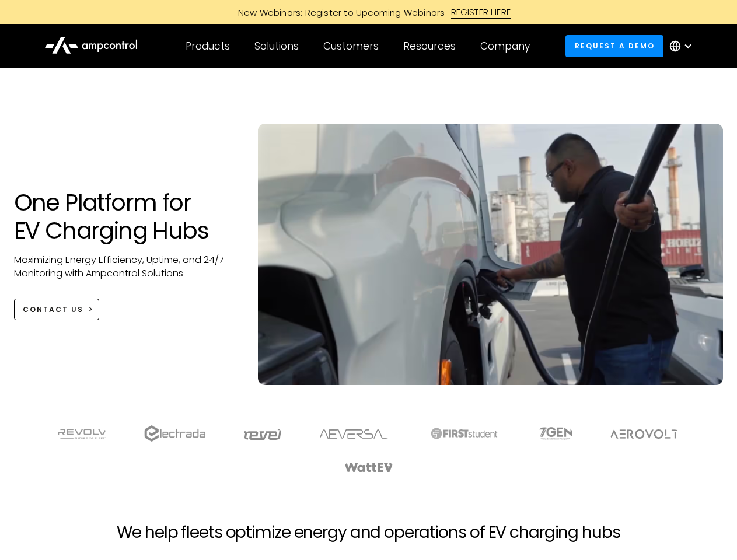 Image resolution: width=737 pixels, height=560 pixels. What do you see at coordinates (644, 434) in the screenshot?
I see `img: Aerovolt Logo` at bounding box center [644, 434].